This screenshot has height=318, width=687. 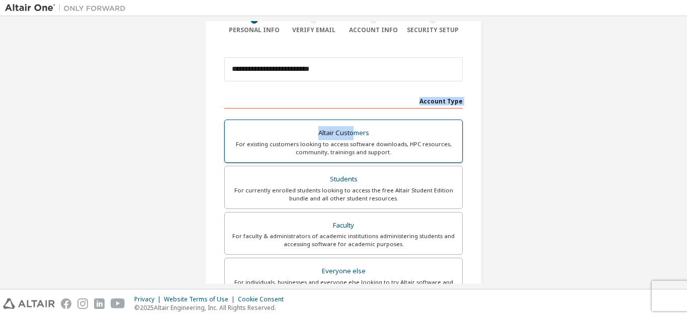 I want to click on div: Students, so click(x=343, y=179).